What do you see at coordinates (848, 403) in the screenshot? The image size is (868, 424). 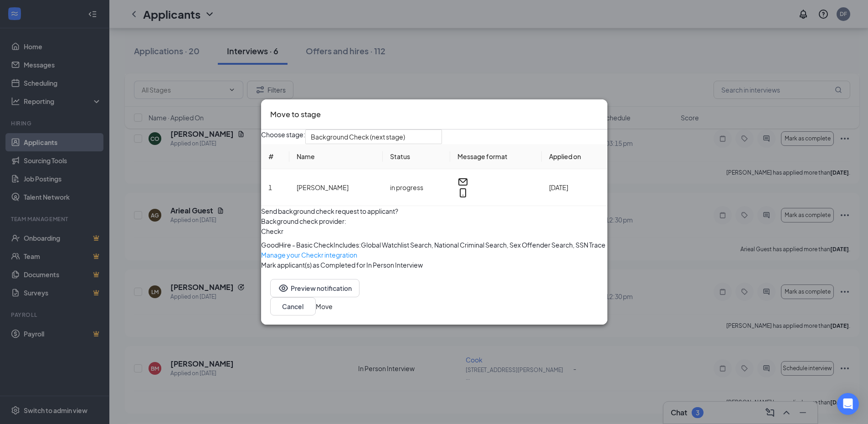 I see `div: Open Intercom Messenger` at bounding box center [848, 403].